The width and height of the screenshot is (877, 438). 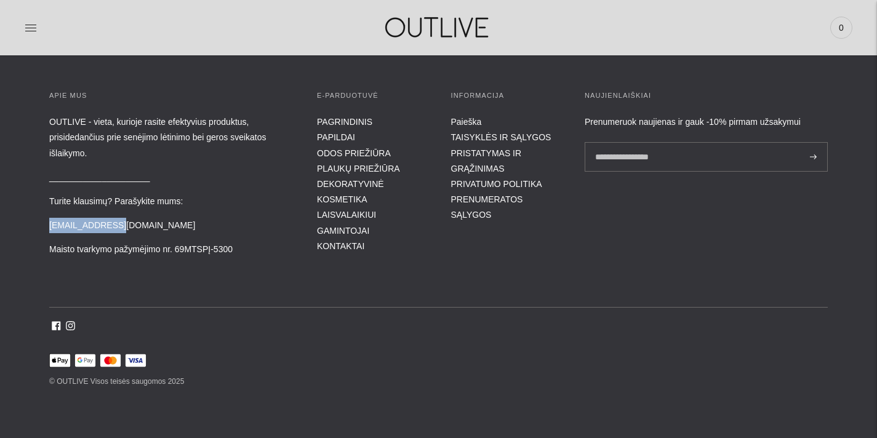 I want to click on a: TAISYKLĖS IR SĄLYGOS, so click(x=501, y=137).